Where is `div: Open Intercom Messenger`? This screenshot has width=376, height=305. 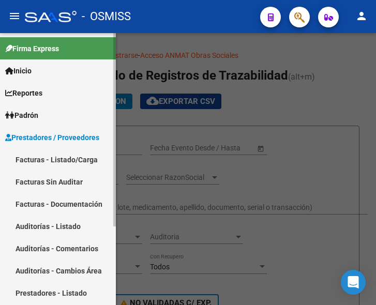
div: Open Intercom Messenger is located at coordinates (354, 283).